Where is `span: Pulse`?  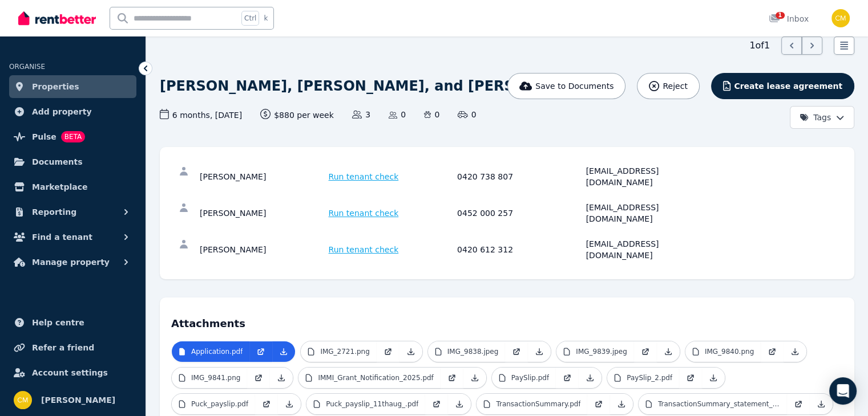
span: Pulse is located at coordinates (44, 137).